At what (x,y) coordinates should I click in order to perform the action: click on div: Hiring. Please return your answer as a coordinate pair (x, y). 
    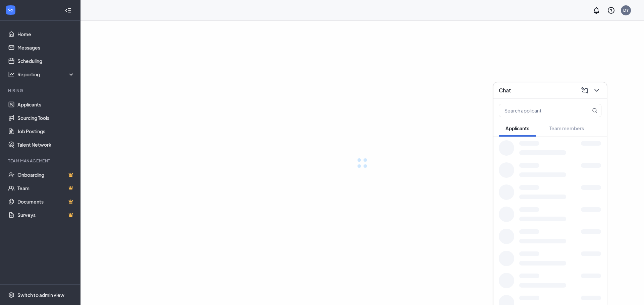
    Looking at the image, I should click on (41, 90).